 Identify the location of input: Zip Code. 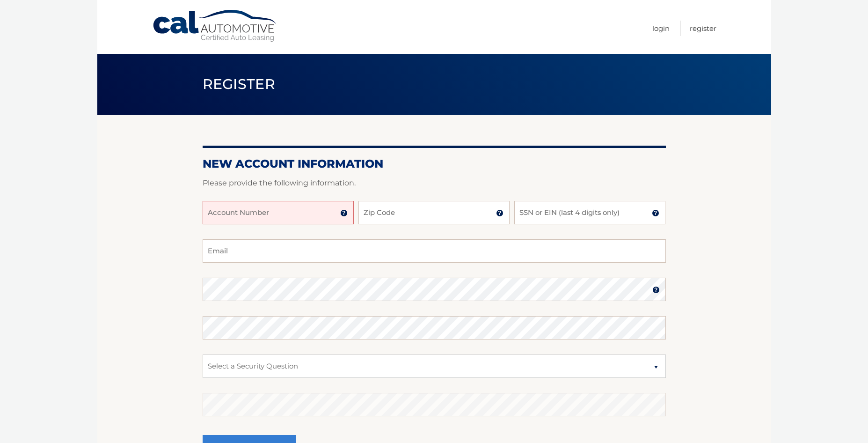
(434, 213).